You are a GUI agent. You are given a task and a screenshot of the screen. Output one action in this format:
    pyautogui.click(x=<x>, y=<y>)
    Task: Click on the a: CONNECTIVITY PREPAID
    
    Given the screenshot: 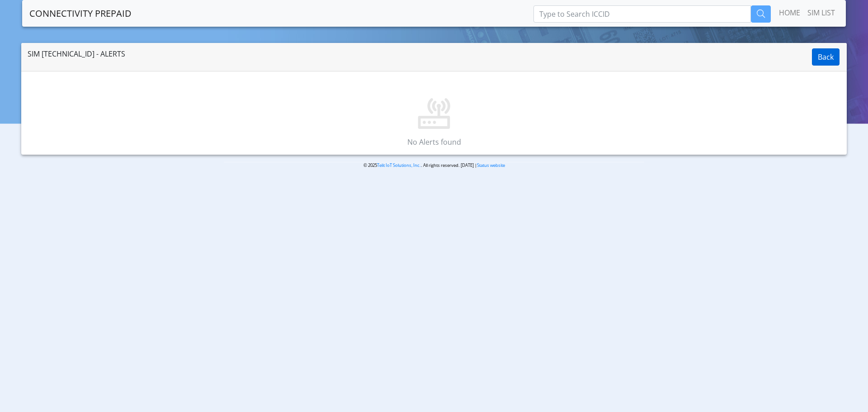 What is the action you would take?
    pyautogui.click(x=80, y=14)
    